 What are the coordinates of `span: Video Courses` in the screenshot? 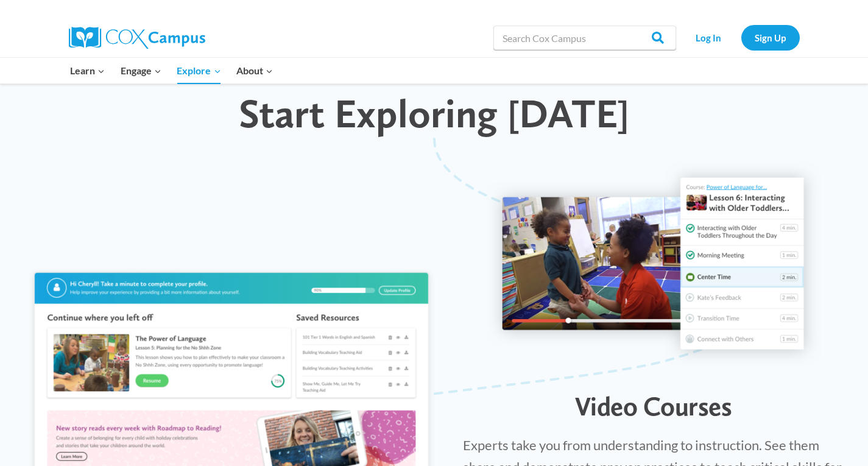 It's located at (654, 406).